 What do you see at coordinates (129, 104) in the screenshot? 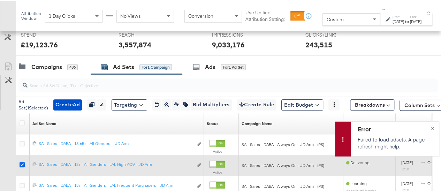
I see `button: Targeting` at bounding box center [129, 104].